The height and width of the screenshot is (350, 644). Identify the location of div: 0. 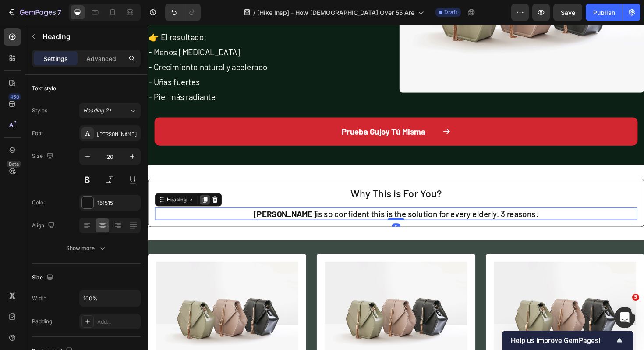
(263, 214).